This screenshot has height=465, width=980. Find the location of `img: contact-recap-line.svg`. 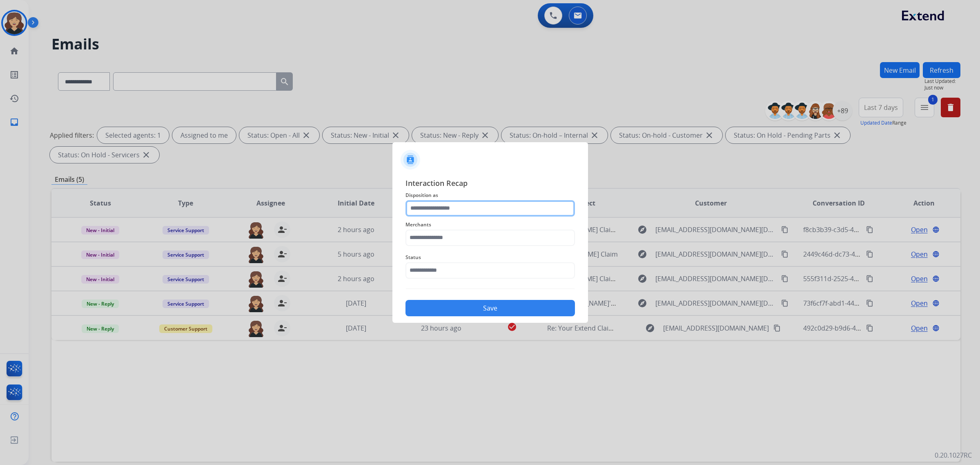

img: contact-recap-line.svg is located at coordinates (490, 289).